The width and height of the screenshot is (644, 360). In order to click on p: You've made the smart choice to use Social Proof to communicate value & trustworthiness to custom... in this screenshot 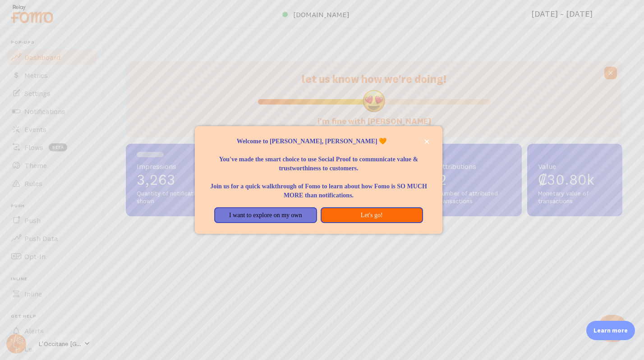, I will do `click(318, 160)`.